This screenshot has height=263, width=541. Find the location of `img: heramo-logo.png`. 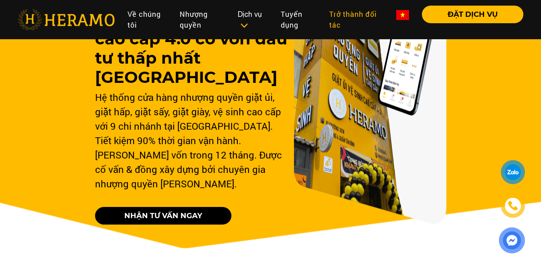

img: heramo-logo.png is located at coordinates (66, 20).